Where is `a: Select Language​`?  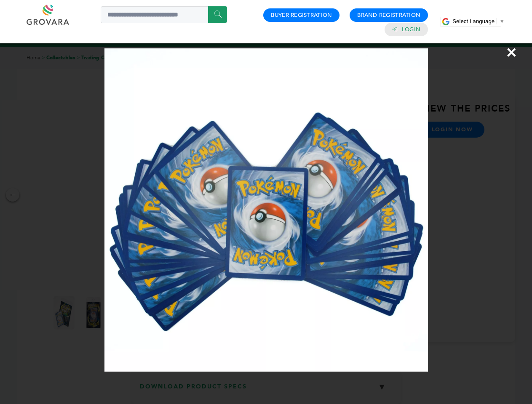 a: Select Language​ is located at coordinates (479, 21).